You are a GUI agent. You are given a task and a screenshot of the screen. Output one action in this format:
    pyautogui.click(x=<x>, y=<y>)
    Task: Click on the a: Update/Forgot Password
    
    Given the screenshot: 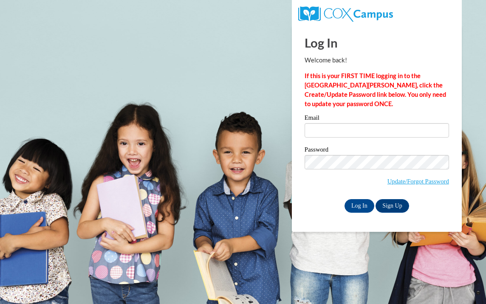 What is the action you would take?
    pyautogui.click(x=418, y=181)
    